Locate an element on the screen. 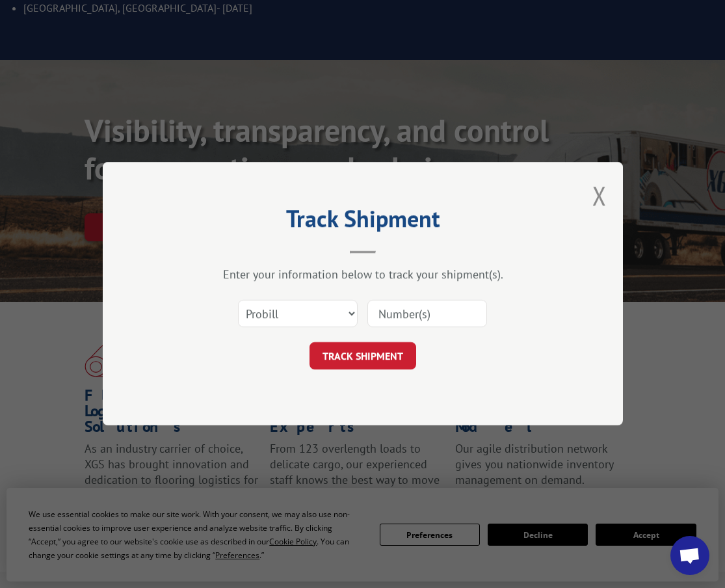 Image resolution: width=725 pixels, height=588 pixels. h2: Track Shipment is located at coordinates (362, 222).